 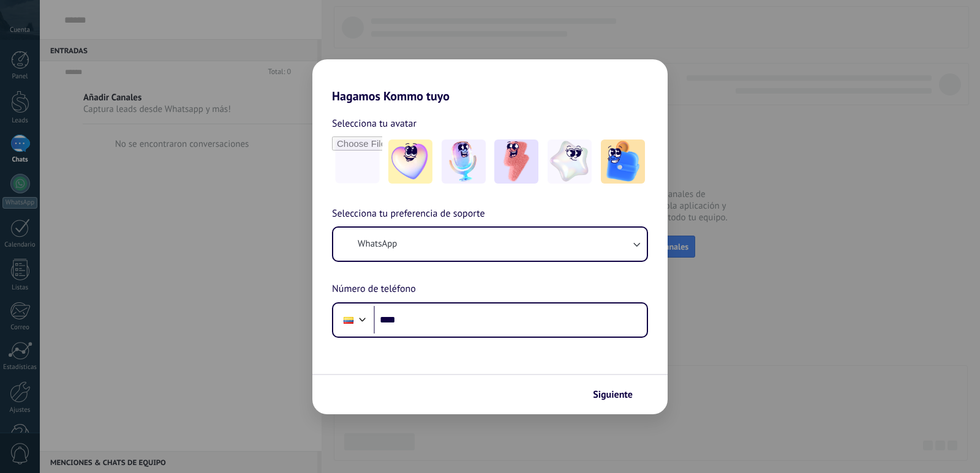 I want to click on span: Siguiente, so click(x=613, y=395).